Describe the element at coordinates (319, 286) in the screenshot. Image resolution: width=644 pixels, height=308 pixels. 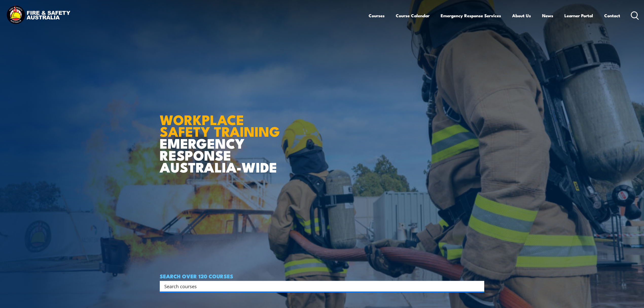
I see `input: Search input` at that location.